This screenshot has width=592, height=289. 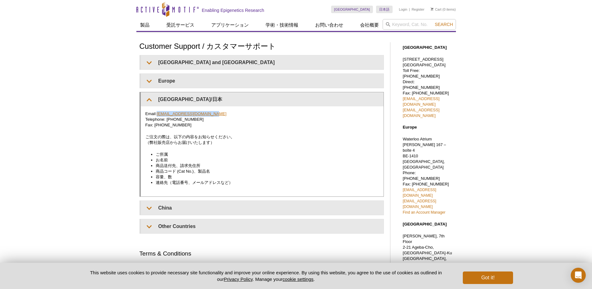 What do you see at coordinates (436, 9) in the screenshot?
I see `a: Cart` at bounding box center [436, 9].